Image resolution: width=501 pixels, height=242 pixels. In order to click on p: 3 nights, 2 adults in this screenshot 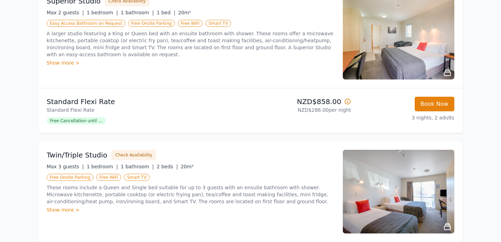, I will do `click(406, 118)`.